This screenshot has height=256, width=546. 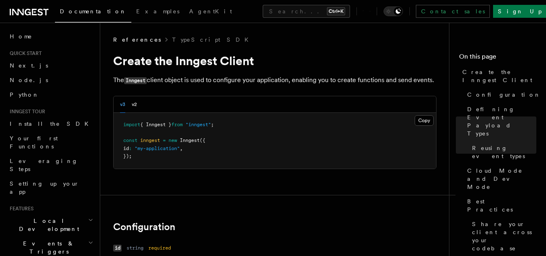 What do you see at coordinates (24, 53) in the screenshot?
I see `span: Quick start` at bounding box center [24, 53].